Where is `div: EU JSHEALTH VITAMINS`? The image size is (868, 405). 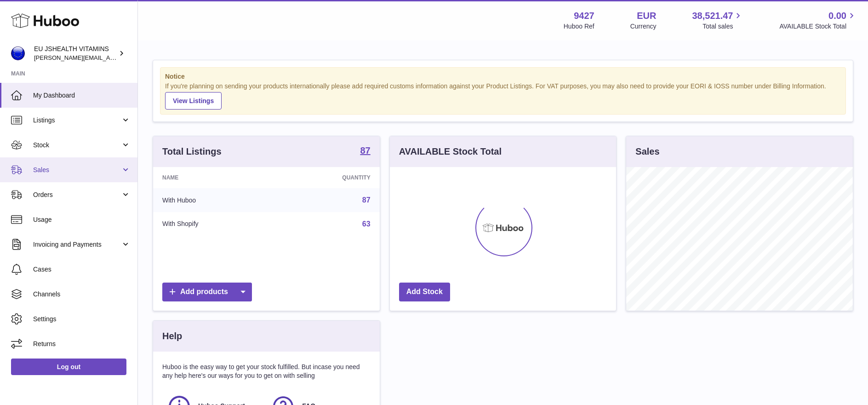 div: EU JSHEALTH VITAMINS is located at coordinates (76, 54).